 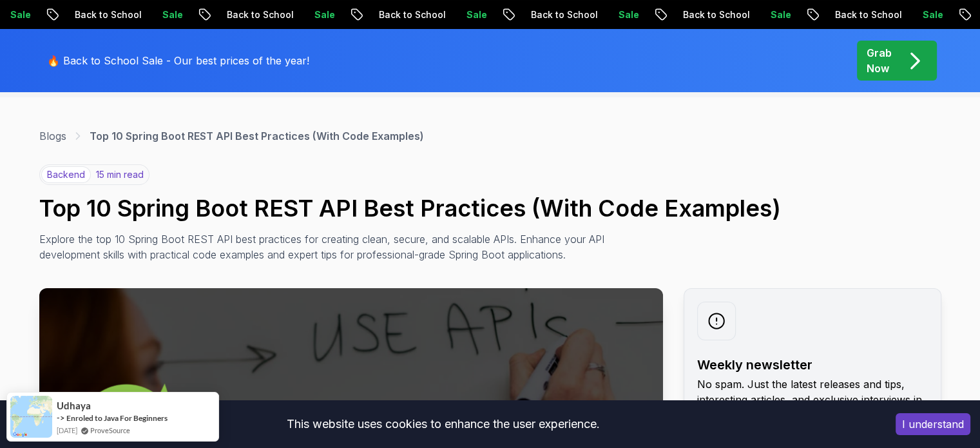 What do you see at coordinates (442, 424) in the screenshot?
I see `div: This website uses cookies to enhance the user experience.` at bounding box center [442, 424].